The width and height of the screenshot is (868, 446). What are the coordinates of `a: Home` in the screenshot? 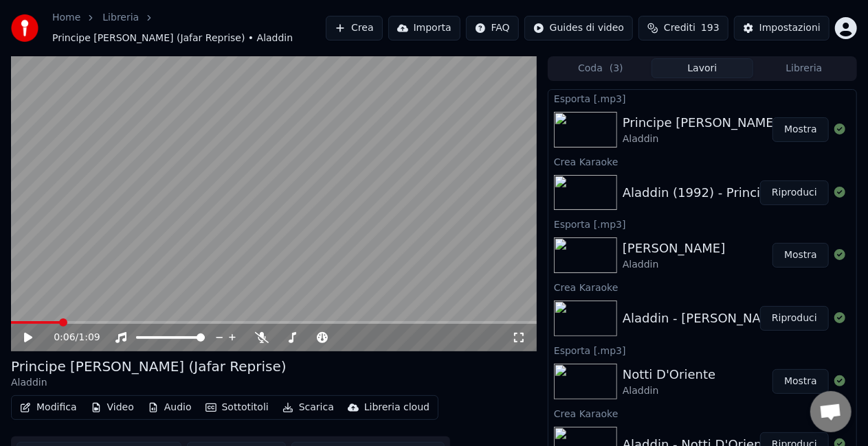 It's located at (66, 18).